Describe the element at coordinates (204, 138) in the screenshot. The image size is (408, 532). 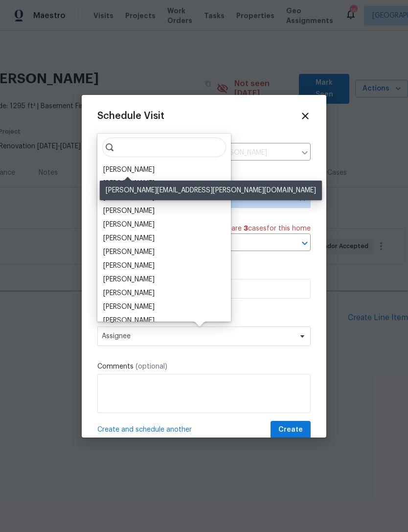
I see `label: Home` at that location.